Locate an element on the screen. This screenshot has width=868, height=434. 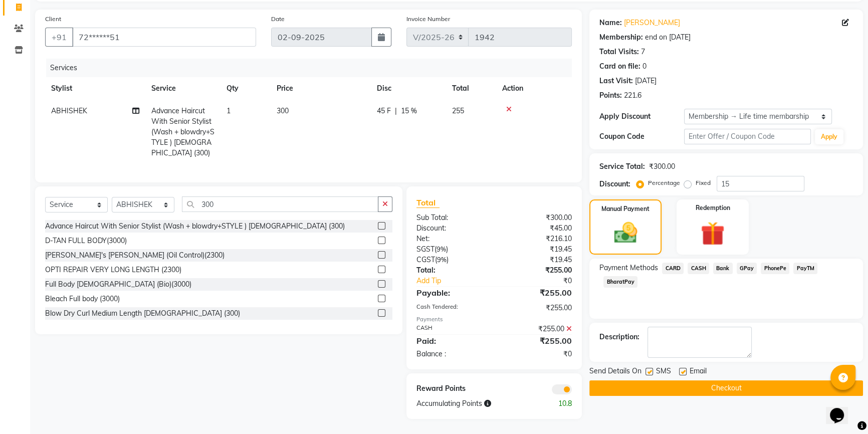
div: Cash Tendered: is located at coordinates (452, 308).